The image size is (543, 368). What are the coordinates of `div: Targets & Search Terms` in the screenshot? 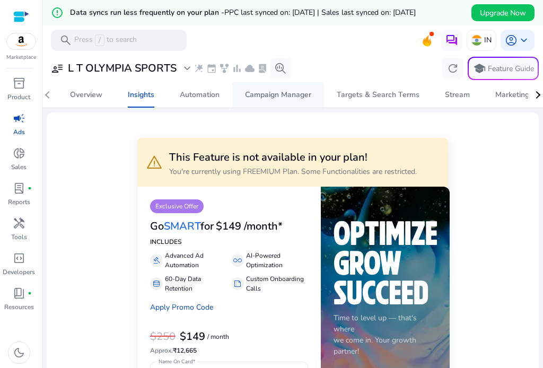 It's located at (378, 95).